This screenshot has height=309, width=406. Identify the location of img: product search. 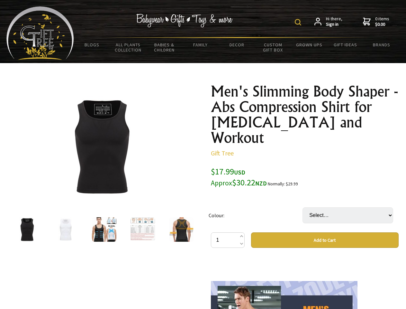
(298, 22).